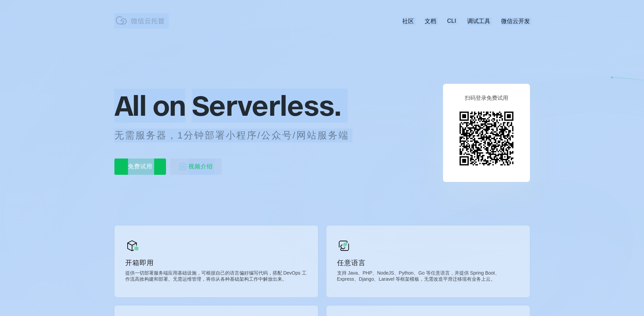 The image size is (644, 316). What do you see at coordinates (238, 136) in the screenshot?
I see `p: 无需服务器，1分钟部署小程序/公众号/网站服务端` at bounding box center [238, 136].